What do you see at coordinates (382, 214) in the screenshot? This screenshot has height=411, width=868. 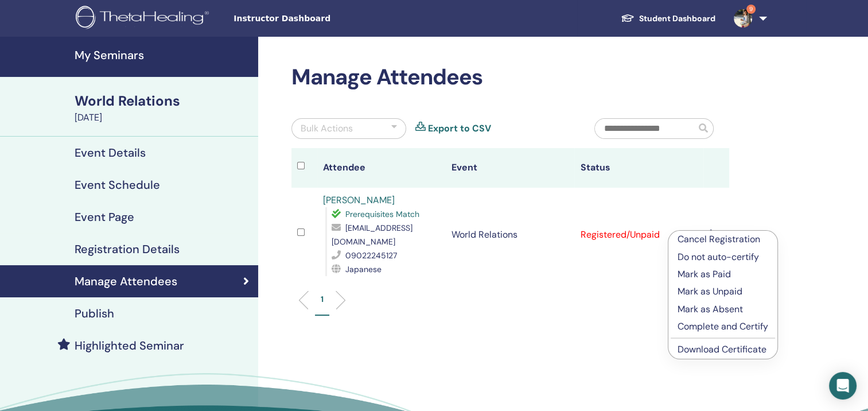 I see `span: Prerequisites Match` at bounding box center [382, 214].